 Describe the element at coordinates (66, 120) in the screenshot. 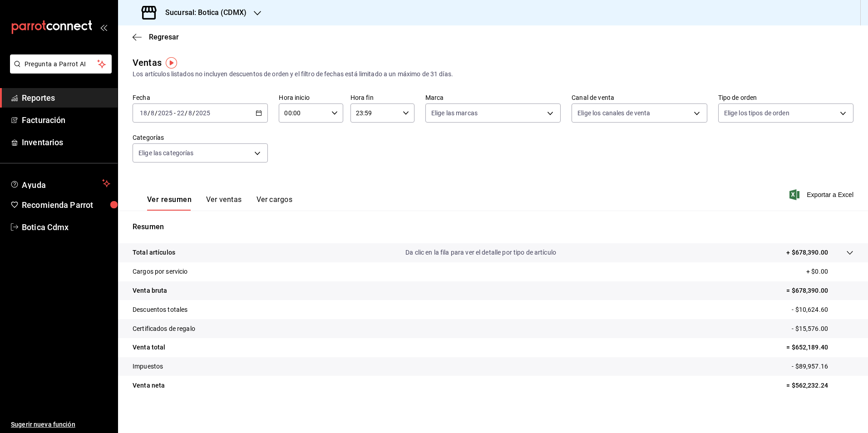

I see `span: Facturación` at that location.